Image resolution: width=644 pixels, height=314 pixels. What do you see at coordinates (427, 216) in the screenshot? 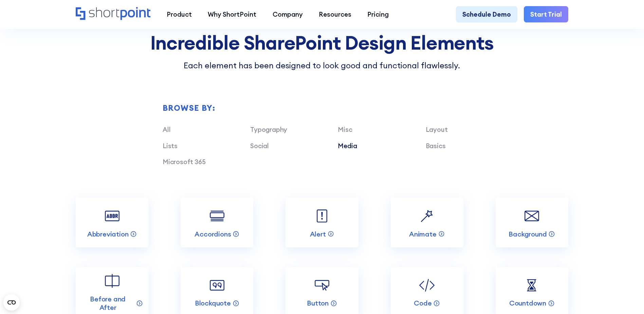
I see `img: Animate` at bounding box center [427, 216].